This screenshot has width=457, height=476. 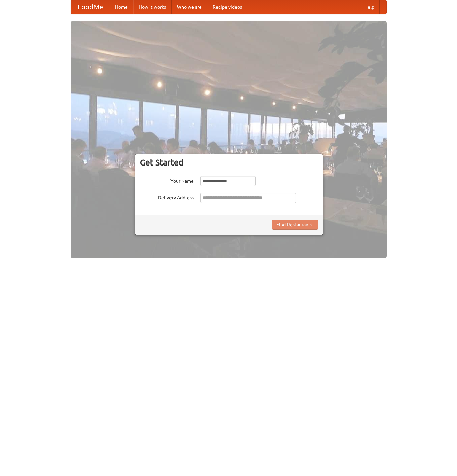 I want to click on a: Recipe videos, so click(x=227, y=7).